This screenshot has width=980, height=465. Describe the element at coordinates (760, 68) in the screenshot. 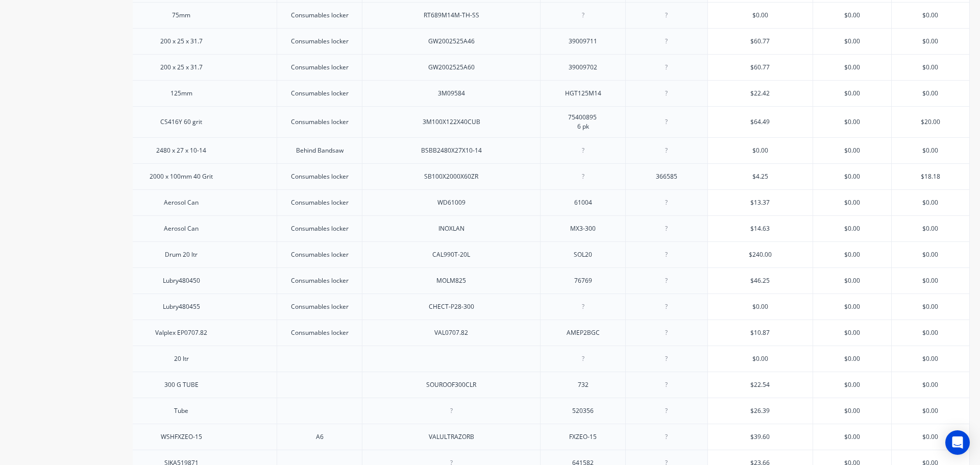

I see `div: $60.77` at that location.